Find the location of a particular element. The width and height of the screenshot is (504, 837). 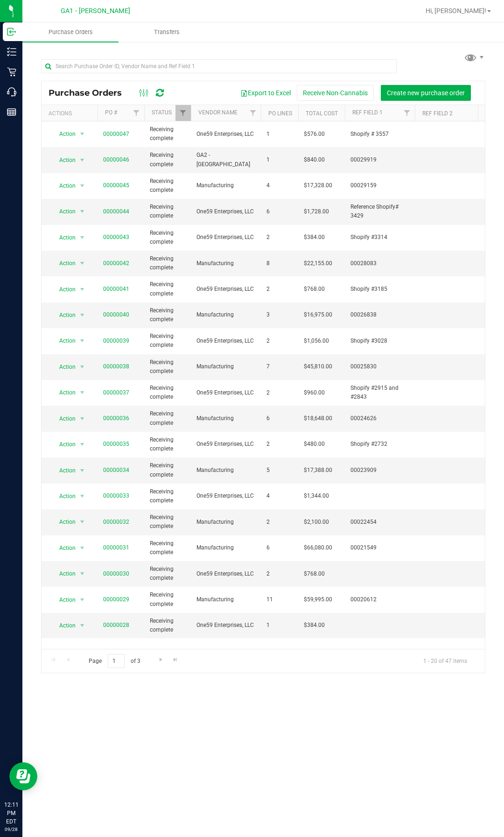

span: $16,975.00 is located at coordinates (317, 315).